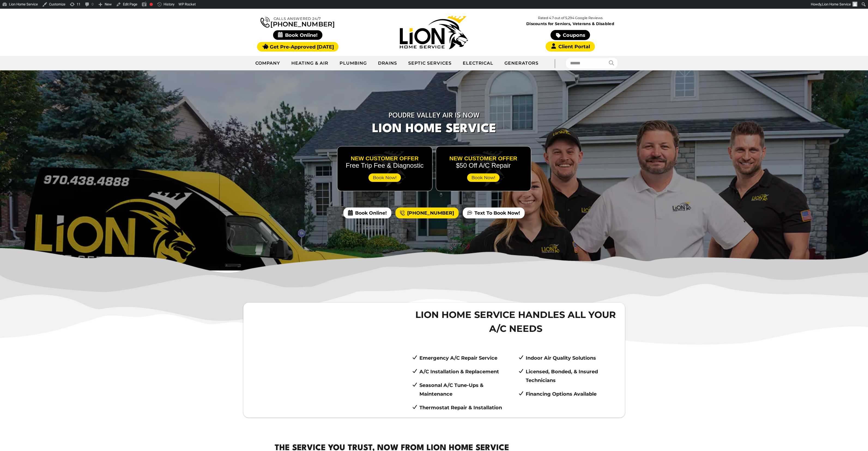  What do you see at coordinates (570, 24) in the screenshot?
I see `span: Discounts for Seniors, Veterans & Disabled` at bounding box center [570, 24].